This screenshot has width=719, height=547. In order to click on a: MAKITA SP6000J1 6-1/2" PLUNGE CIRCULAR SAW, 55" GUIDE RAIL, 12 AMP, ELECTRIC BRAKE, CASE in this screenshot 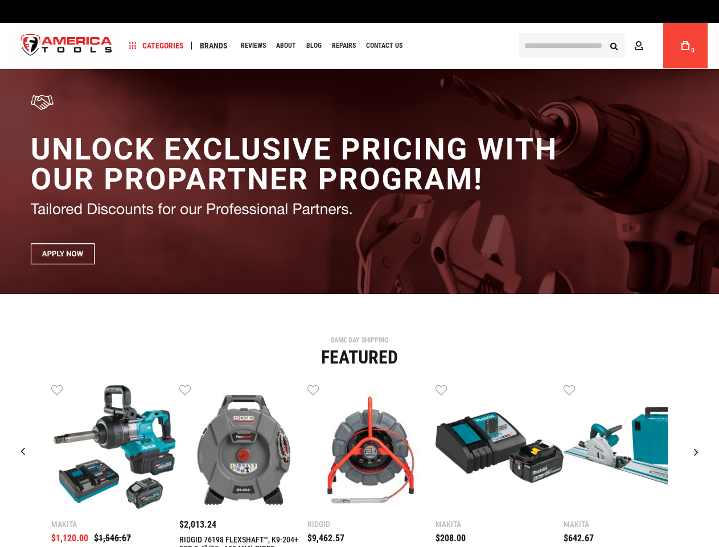, I will do `click(628, 449)`.